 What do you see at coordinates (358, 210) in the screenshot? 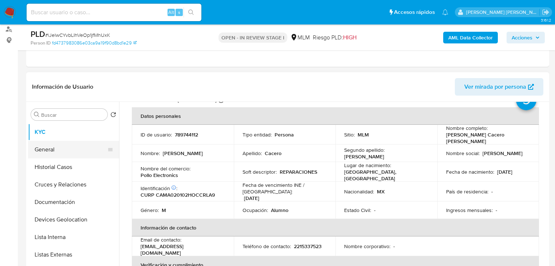
I see `p: Estado Civil :` at bounding box center [358, 210].